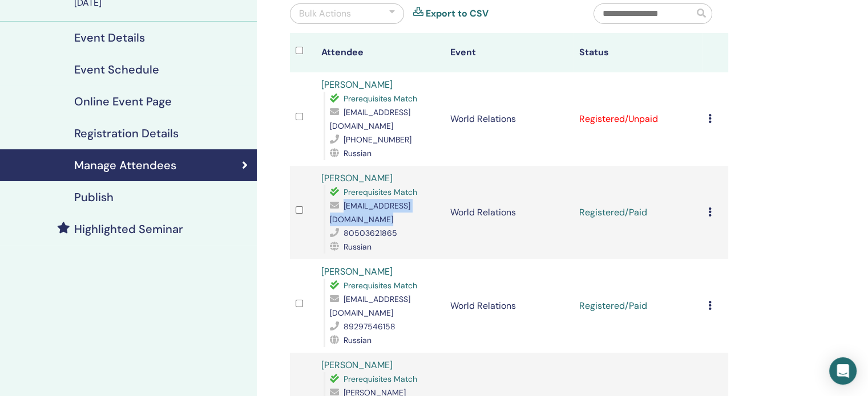  What do you see at coordinates (122, 101) in the screenshot?
I see `h4: Online Event Page` at bounding box center [122, 101].